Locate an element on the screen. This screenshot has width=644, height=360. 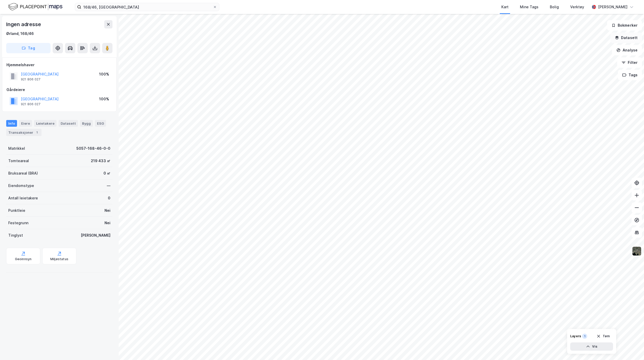
div: Gårdeiere is located at coordinates (60, 89).